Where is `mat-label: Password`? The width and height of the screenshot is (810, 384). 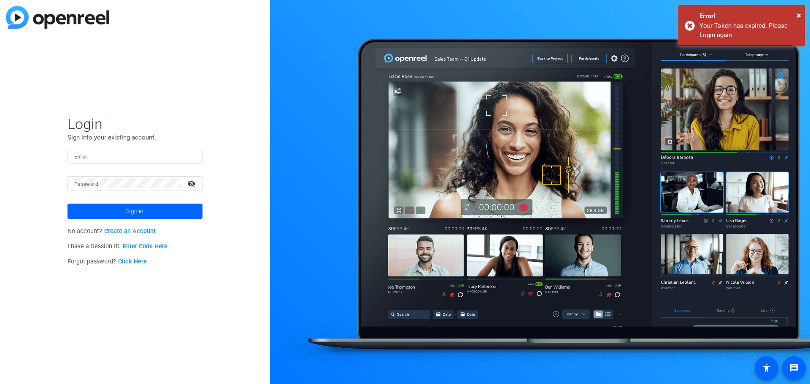 mat-label: Password is located at coordinates (86, 184).